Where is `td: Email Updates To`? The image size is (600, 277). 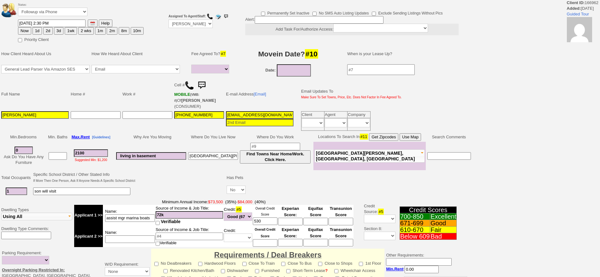 td: Email Updates To is located at coordinates (349, 94).